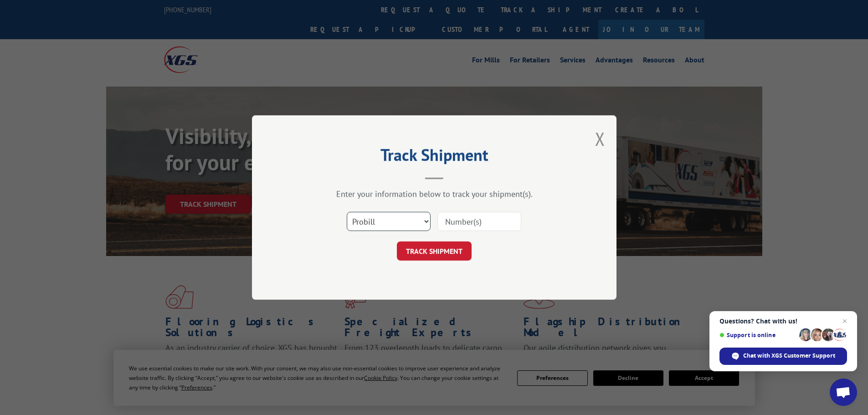 Image resolution: width=868 pixels, height=415 pixels. I want to click on span: Support is online, so click(757, 335).